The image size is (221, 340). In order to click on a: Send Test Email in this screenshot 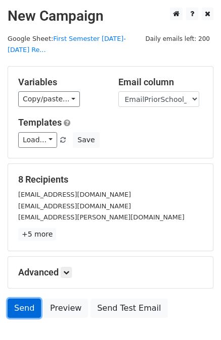, I will do `click(129, 309)`.